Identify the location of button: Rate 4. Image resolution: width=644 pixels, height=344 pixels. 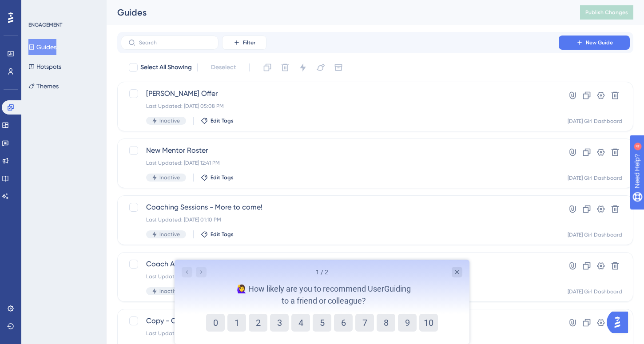
(126, 63).